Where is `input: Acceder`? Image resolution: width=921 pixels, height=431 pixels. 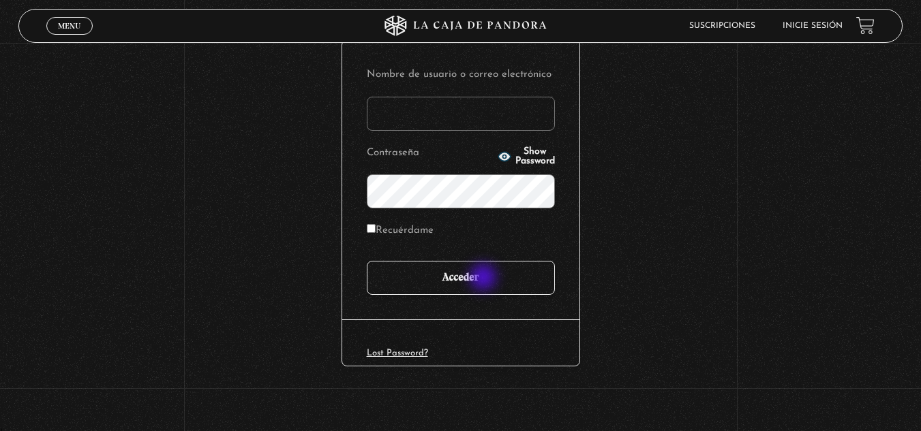 input: Acceder is located at coordinates (461, 278).